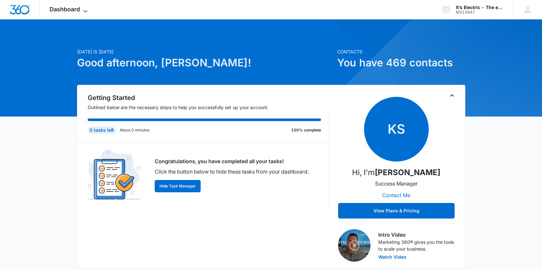 The image size is (542, 270). What do you see at coordinates (209, 107) in the screenshot?
I see `p: Outlined below are the necessary steps to help you successfully set up your account.` at bounding box center [209, 107].